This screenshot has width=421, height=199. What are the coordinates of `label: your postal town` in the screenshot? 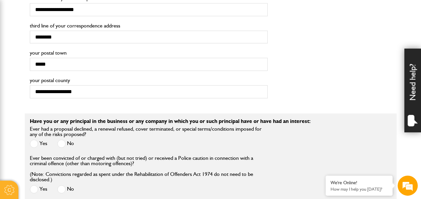 It's located at (149, 53).